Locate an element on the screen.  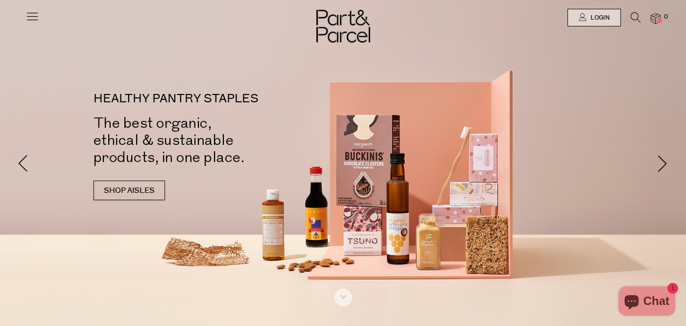
img: Part&Parcel is located at coordinates (343, 26).